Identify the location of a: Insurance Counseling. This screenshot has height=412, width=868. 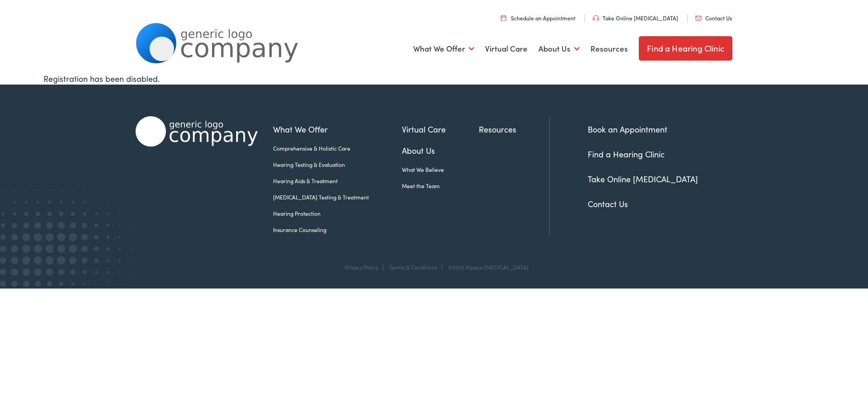
(337, 229).